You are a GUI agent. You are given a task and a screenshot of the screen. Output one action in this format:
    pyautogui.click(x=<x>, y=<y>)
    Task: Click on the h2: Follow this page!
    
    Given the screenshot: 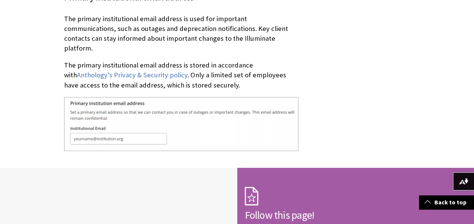 What is the action you would take?
    pyautogui.click(x=358, y=215)
    